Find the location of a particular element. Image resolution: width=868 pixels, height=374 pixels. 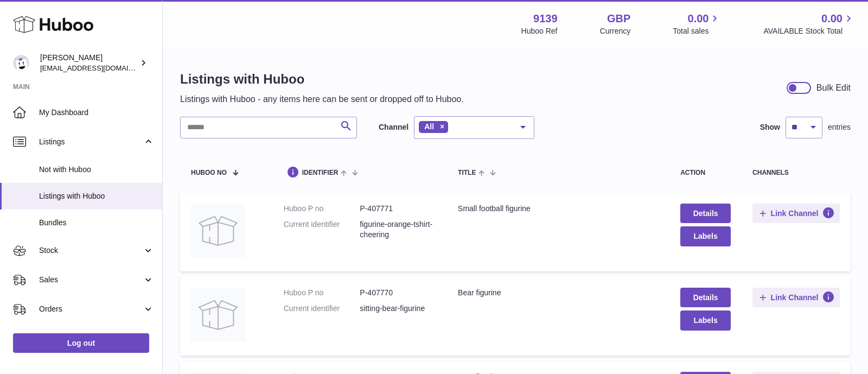

span: title is located at coordinates (466, 173).